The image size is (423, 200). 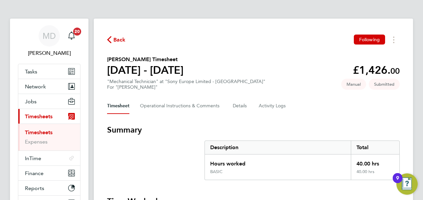 What do you see at coordinates (35, 87) in the screenshot?
I see `span: Network` at bounding box center [35, 87].